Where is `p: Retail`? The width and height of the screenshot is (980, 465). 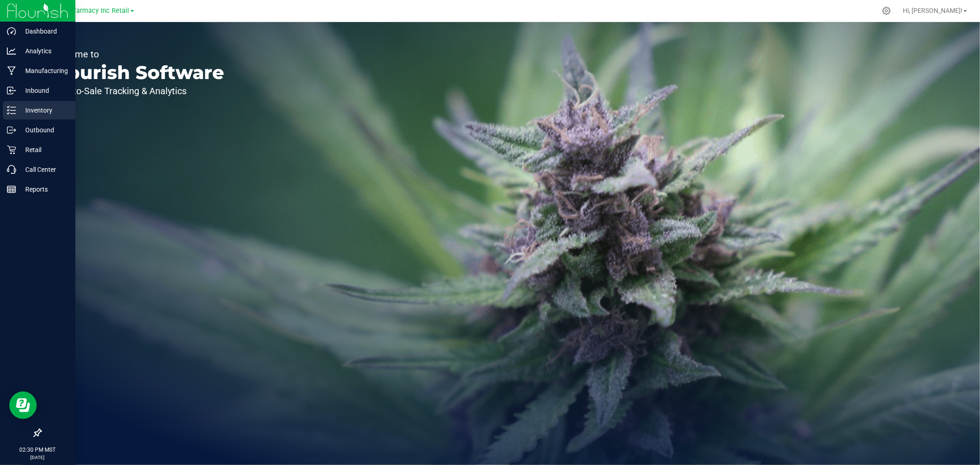
p: Retail is located at coordinates (44, 150).